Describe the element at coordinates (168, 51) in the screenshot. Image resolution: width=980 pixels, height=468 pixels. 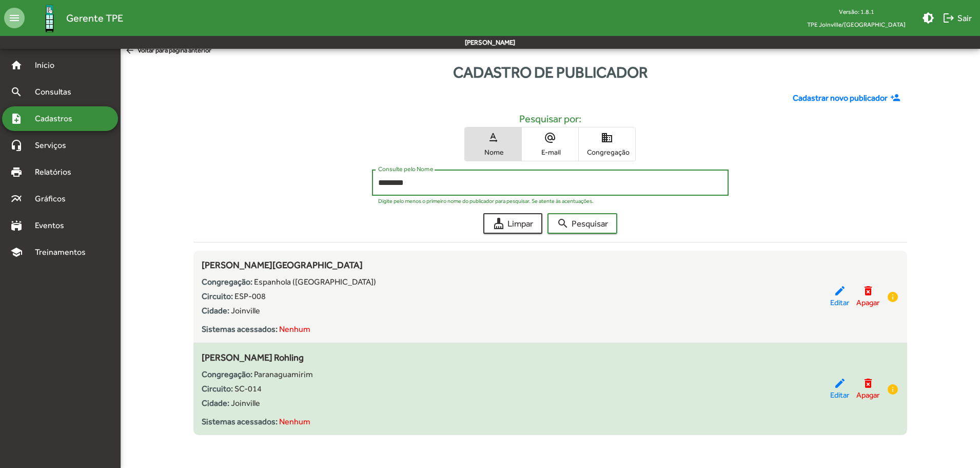
I see `span: Voltar para página anterior` at that location.